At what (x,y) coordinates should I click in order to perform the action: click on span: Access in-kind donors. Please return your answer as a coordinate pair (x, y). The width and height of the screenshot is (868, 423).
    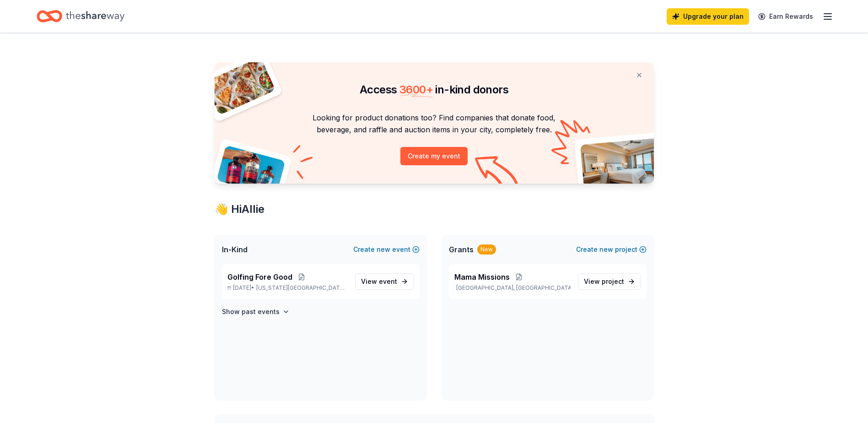
    Looking at the image, I should click on (434, 90).